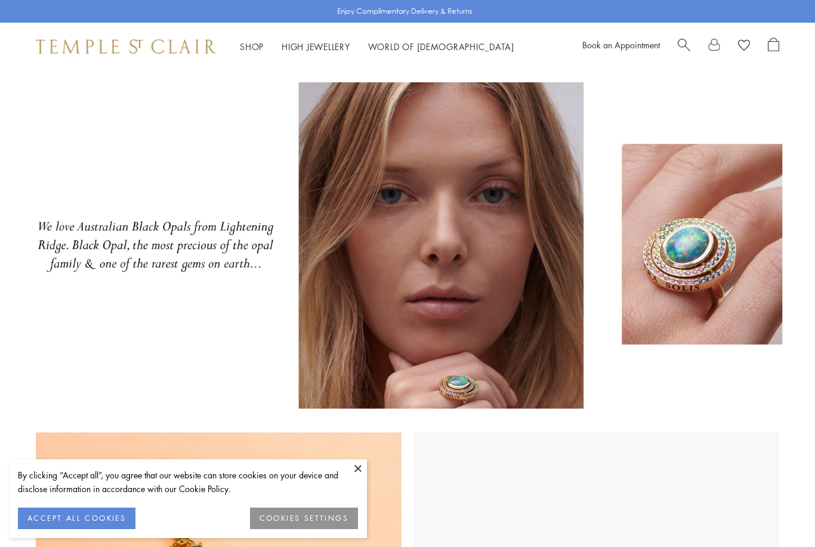 The image size is (815, 547). What do you see at coordinates (304, 518) in the screenshot?
I see `button: COOKIES SETTINGS` at bounding box center [304, 518].